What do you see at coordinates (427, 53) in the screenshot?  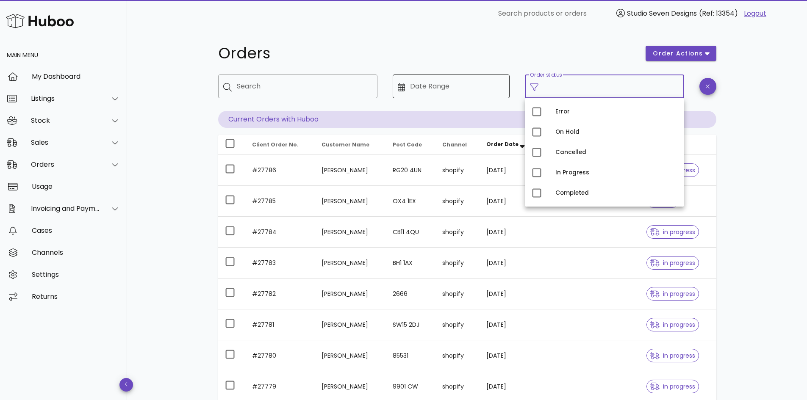 I see `h1: Orders` at bounding box center [427, 53].